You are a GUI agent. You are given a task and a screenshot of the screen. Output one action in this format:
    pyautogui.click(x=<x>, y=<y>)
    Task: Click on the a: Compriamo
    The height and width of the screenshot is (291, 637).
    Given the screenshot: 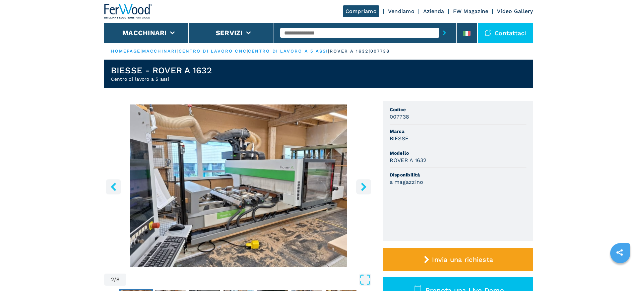 What is the action you would take?
    pyautogui.click(x=361, y=11)
    